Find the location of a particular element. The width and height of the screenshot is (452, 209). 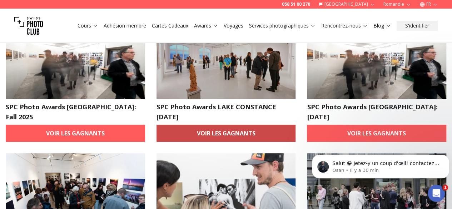

button: Voyages is located at coordinates (233, 26).